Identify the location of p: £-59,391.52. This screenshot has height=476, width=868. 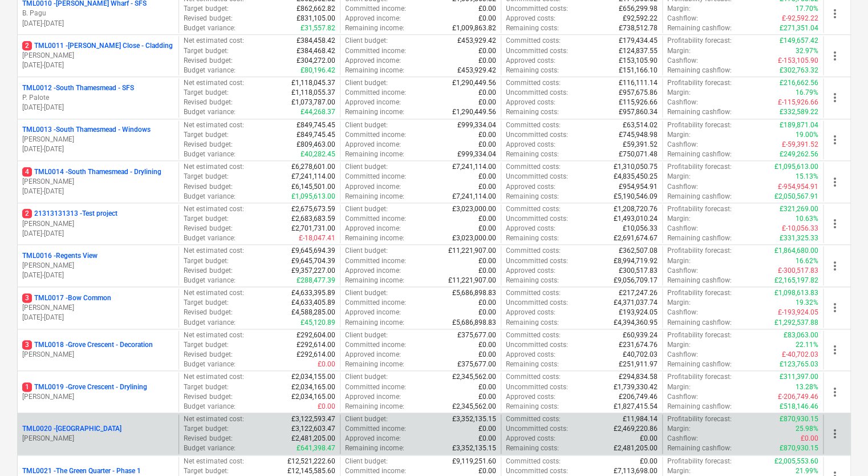
(800, 144).